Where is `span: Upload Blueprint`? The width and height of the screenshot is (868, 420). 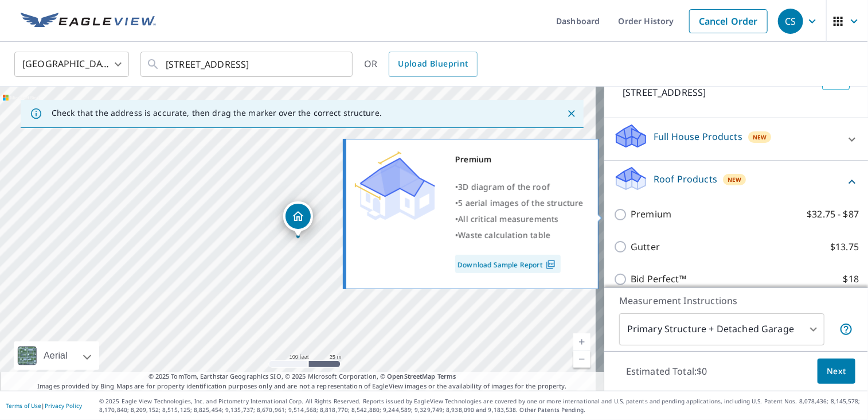 span: Upload Blueprint is located at coordinates (433, 64).